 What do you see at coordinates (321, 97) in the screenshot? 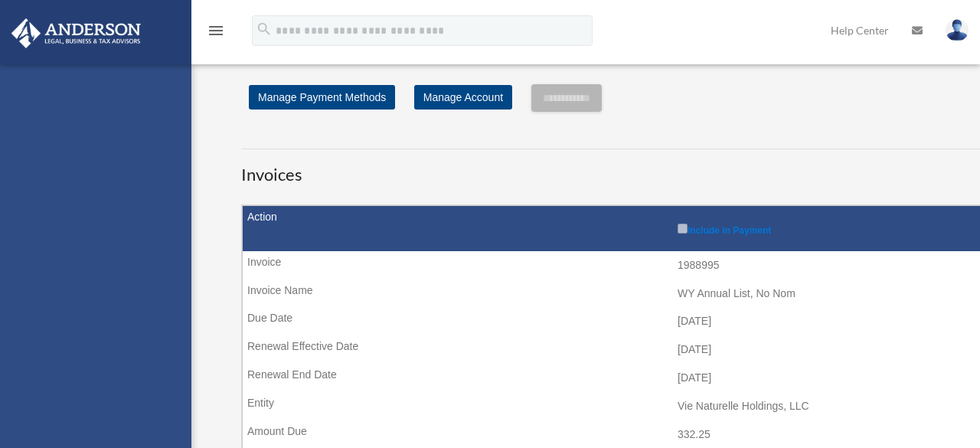
I see `a: Manage Payment Methods` at bounding box center [321, 97].